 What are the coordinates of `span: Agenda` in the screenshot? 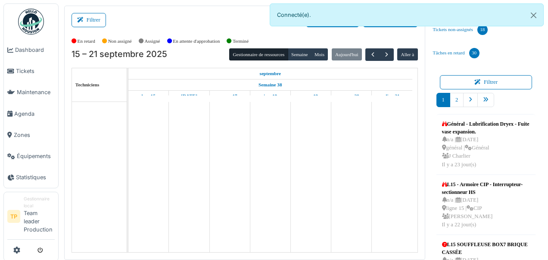 It's located at (34, 113).